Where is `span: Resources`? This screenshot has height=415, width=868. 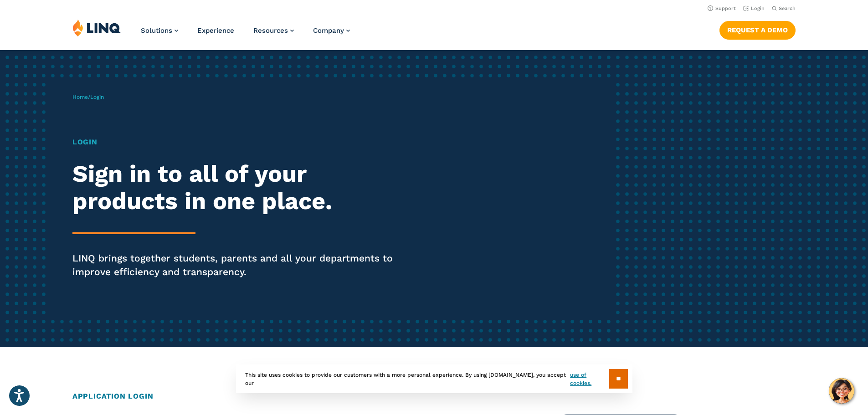 span: Resources is located at coordinates (271, 31).